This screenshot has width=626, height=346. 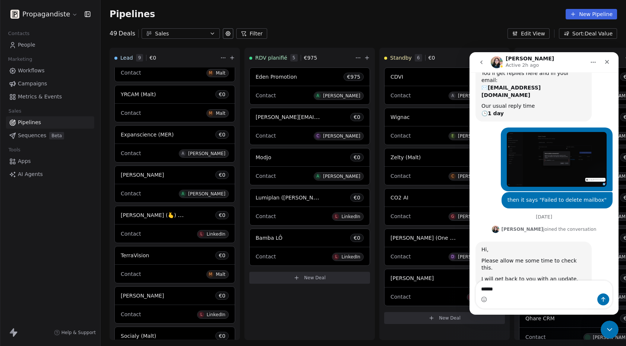 What do you see at coordinates (571, 58) in the screenshot?
I see `div: À relancer8€0` at bounding box center [571, 58].